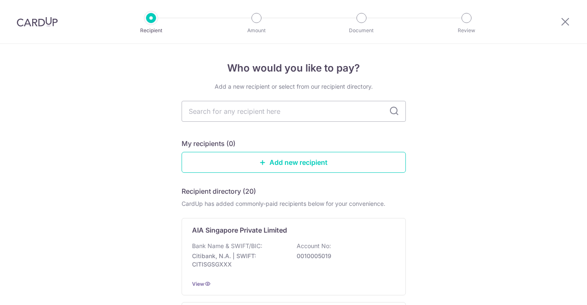 The width and height of the screenshot is (587, 305). What do you see at coordinates (466, 31) in the screenshot?
I see `p: Review` at bounding box center [466, 31].